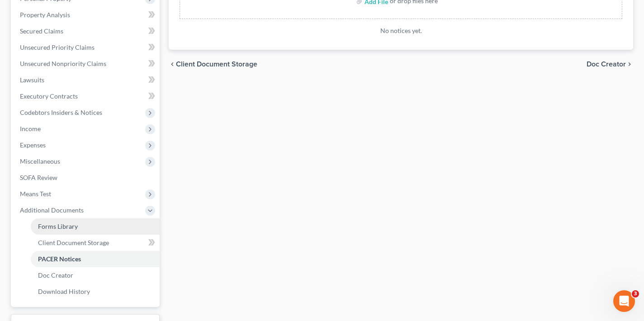  I want to click on button: chevron_left Client Document Storage, so click(213, 64).